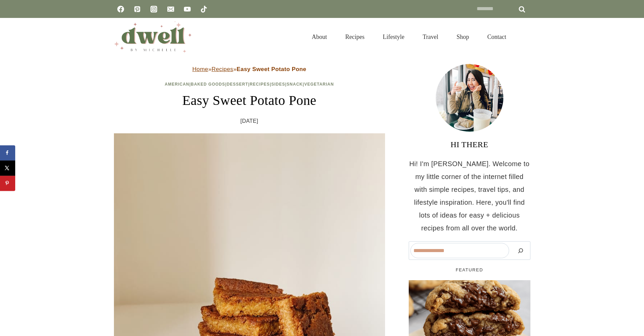  What do you see at coordinates (153, 37) in the screenshot?
I see `img: DWELL by michelle` at bounding box center [153, 37].